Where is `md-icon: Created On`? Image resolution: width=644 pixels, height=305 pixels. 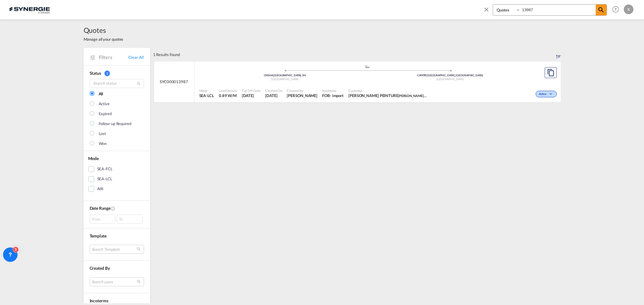
md-icon: Created On is located at coordinates (113, 209).